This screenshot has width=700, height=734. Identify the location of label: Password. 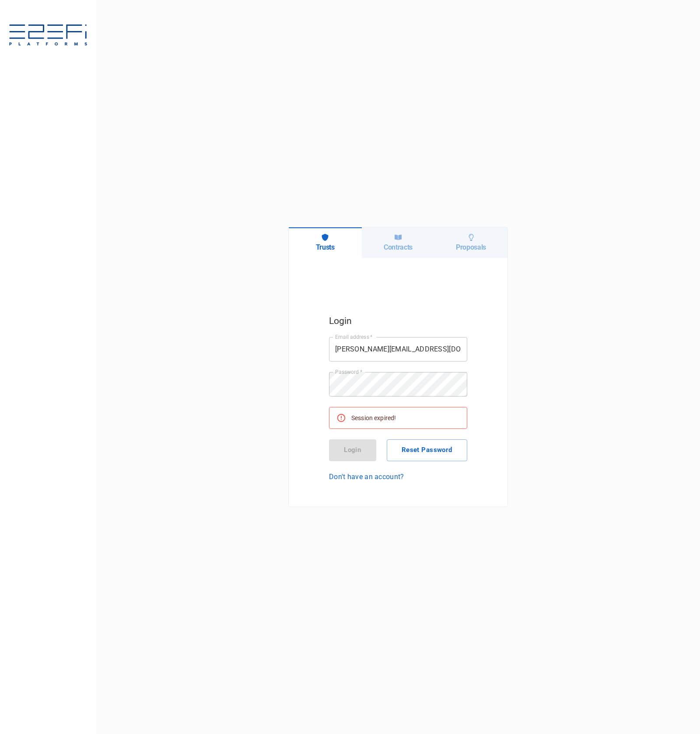
(349, 372).